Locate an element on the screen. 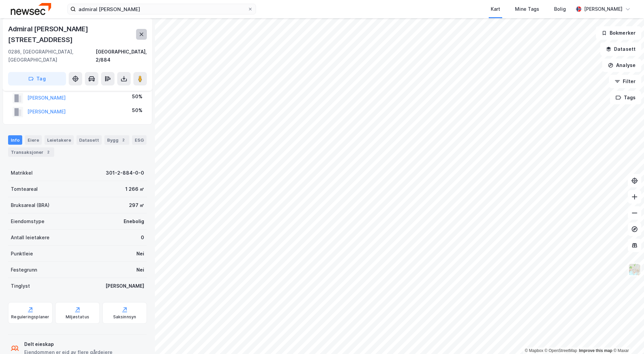  a: Mapbox is located at coordinates (534, 351).